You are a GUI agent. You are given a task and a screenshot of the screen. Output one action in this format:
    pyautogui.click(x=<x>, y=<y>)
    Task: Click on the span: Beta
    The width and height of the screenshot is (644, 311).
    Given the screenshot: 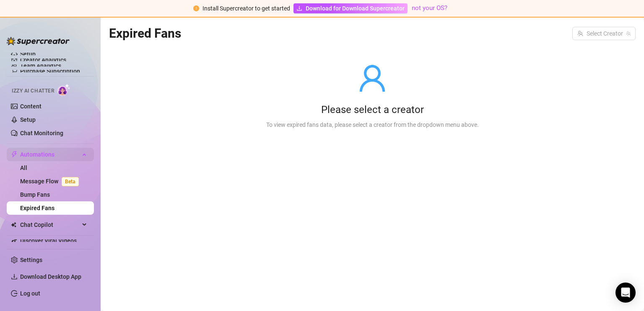 What is the action you would take?
    pyautogui.click(x=70, y=182)
    